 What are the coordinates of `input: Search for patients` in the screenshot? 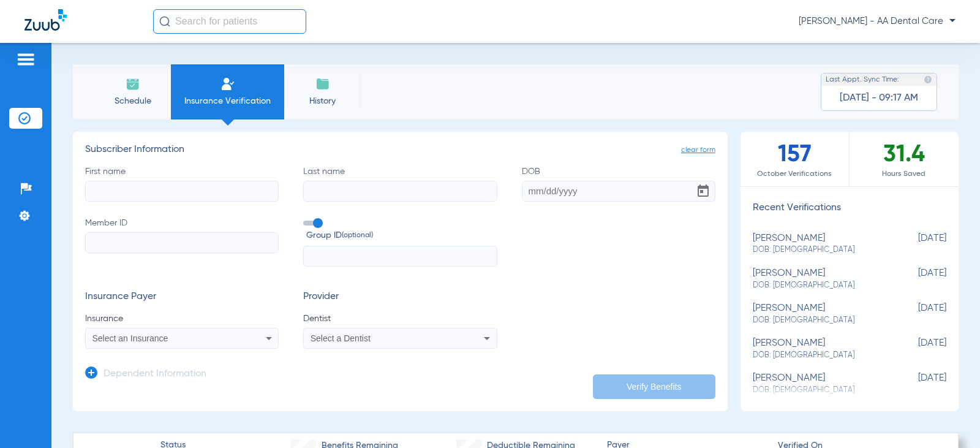 It's located at (230, 21).